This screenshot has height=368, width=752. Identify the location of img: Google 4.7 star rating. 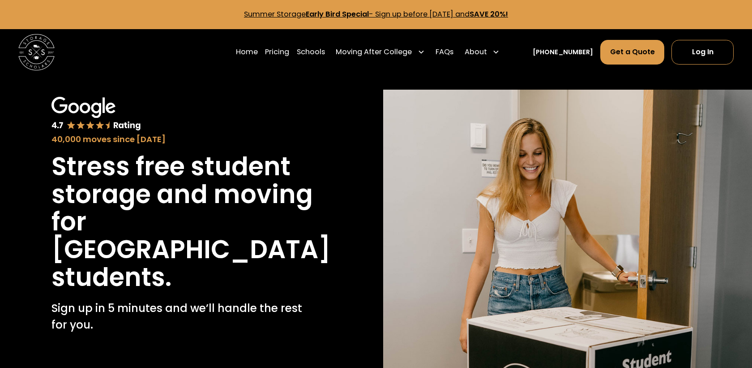
(96, 114).